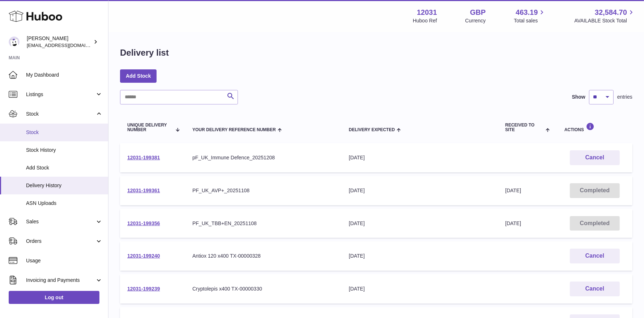 The width and height of the screenshot is (644, 318). What do you see at coordinates (478, 12) in the screenshot?
I see `strong: GBP` at bounding box center [478, 12].